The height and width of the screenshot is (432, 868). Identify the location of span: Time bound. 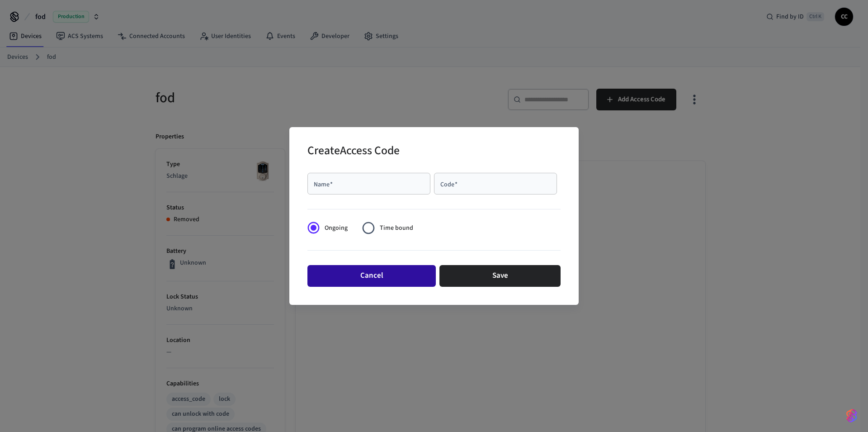
(396, 228).